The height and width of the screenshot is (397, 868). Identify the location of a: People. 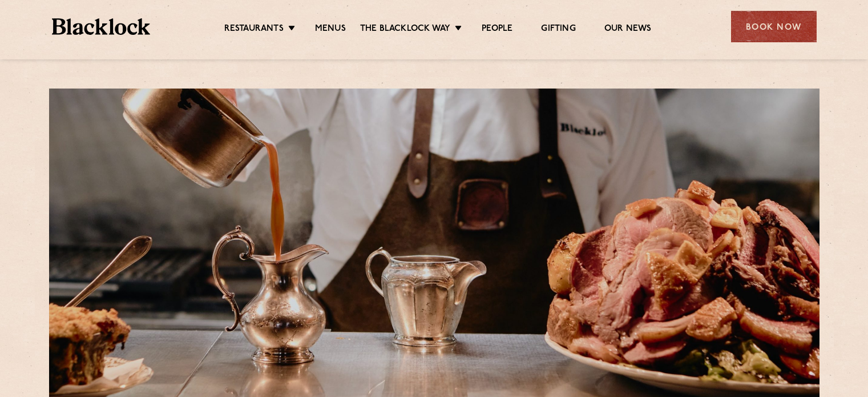
(497, 30).